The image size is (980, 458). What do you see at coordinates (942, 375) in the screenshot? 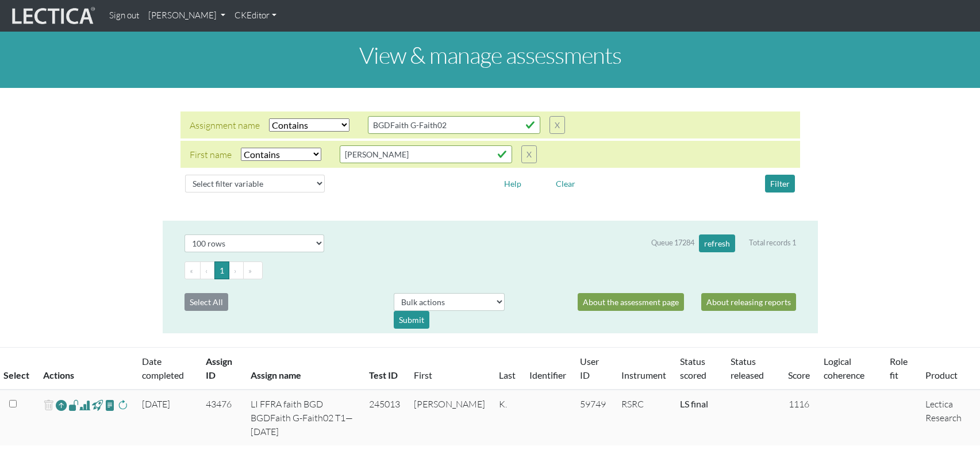
I see `a: Product` at bounding box center [942, 375].